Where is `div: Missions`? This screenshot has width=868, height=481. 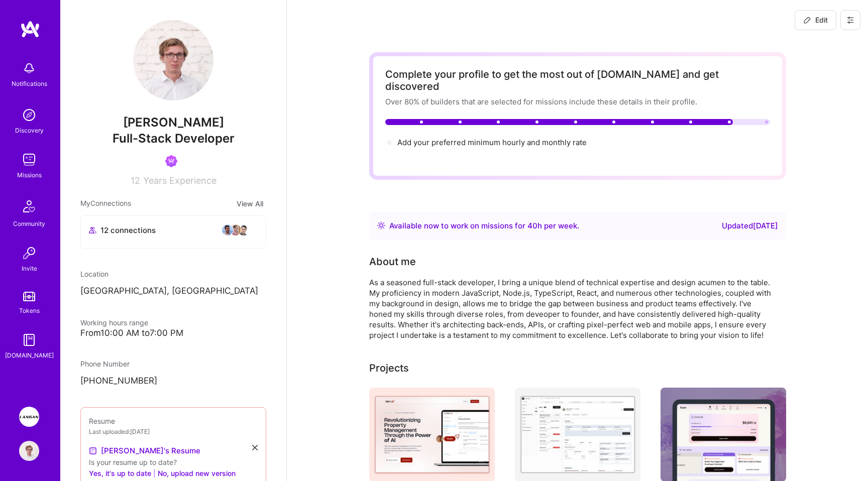 div: Missions is located at coordinates (29, 175).